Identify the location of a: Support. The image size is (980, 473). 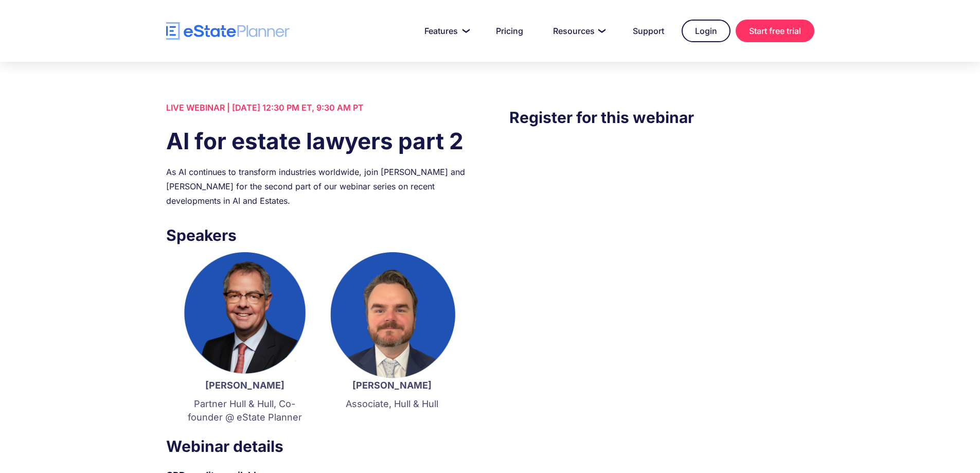
(648, 31).